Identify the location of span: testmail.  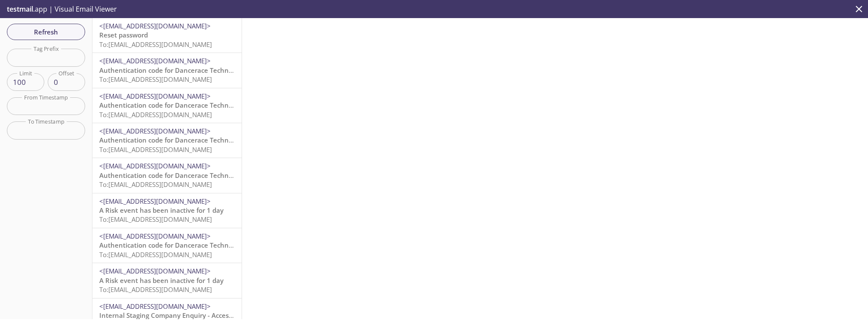
(19, 9).